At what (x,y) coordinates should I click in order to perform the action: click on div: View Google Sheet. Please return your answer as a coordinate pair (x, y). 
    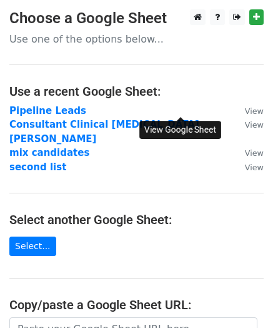
    Looking at the image, I should click on (180, 129).